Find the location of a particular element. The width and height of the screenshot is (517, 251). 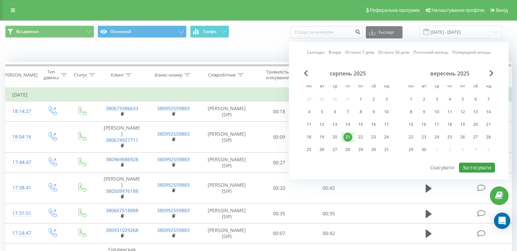

div: пт 5 вер 2025 р. is located at coordinates (462, 99).